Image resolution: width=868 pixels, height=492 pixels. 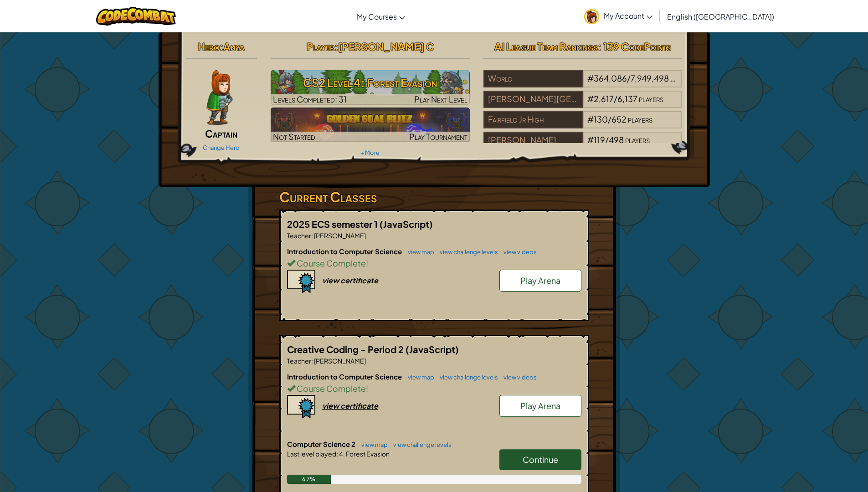 What do you see at coordinates (634, 46) in the screenshot?
I see `span: : 139 CodePoints` at bounding box center [634, 46].